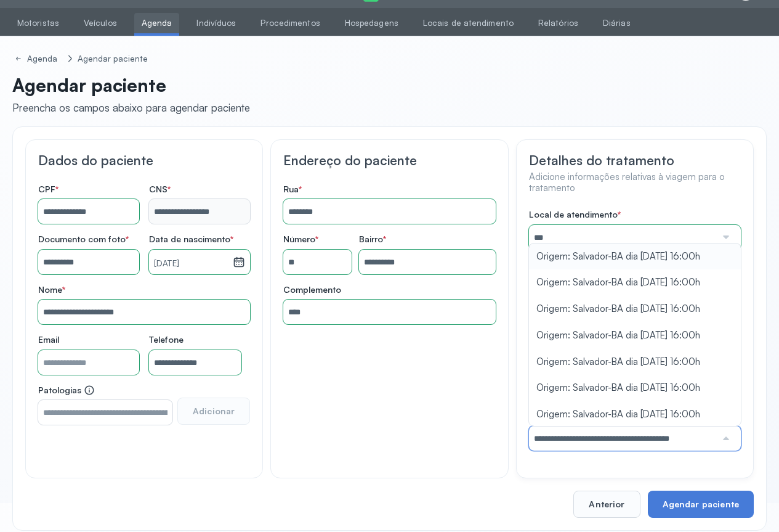 The height and width of the screenshot is (532, 779). I want to click on p: Agendar paciente, so click(131, 85).